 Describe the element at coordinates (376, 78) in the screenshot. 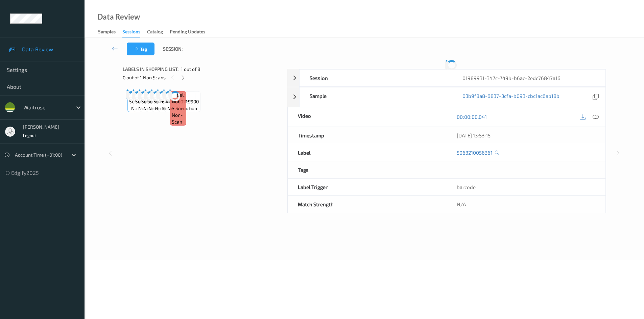

I see `div: Session` at that location.